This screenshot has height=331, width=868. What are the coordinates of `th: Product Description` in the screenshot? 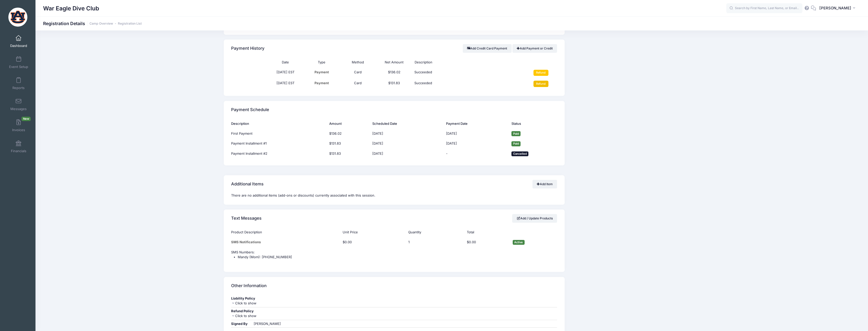 It's located at (286, 232).